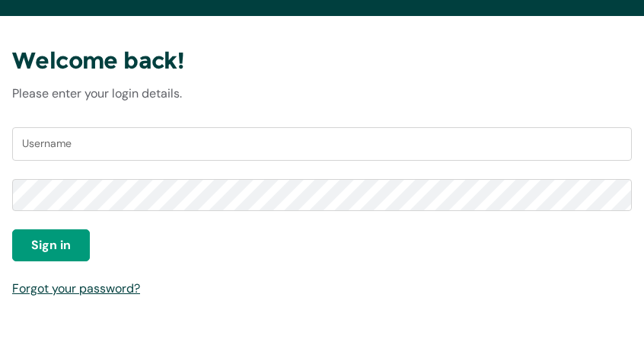 This screenshot has width=644, height=352. What do you see at coordinates (76, 288) in the screenshot?
I see `a: Forgot your password?` at bounding box center [76, 288].